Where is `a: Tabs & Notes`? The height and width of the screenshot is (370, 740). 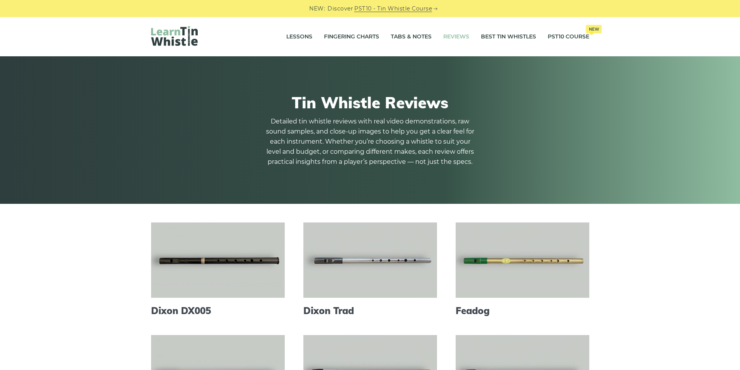
a: Tabs & Notes is located at coordinates (411, 37).